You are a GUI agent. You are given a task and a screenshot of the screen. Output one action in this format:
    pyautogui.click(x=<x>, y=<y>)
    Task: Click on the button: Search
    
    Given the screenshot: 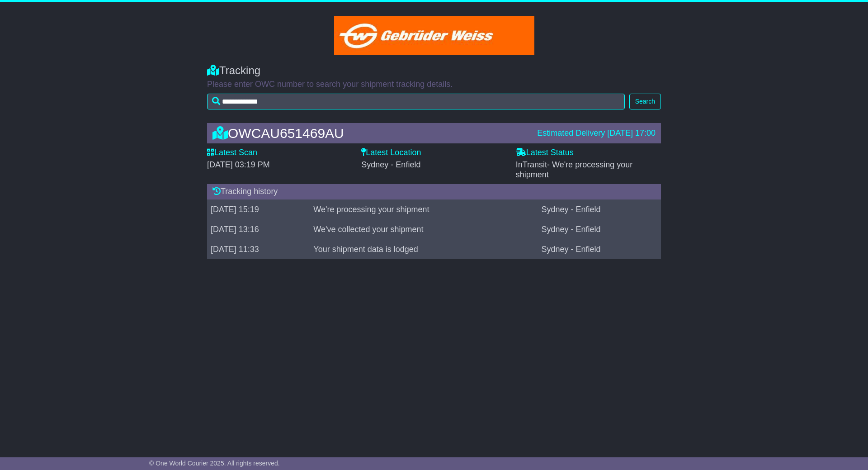 What is the action you would take?
    pyautogui.click(x=645, y=101)
    